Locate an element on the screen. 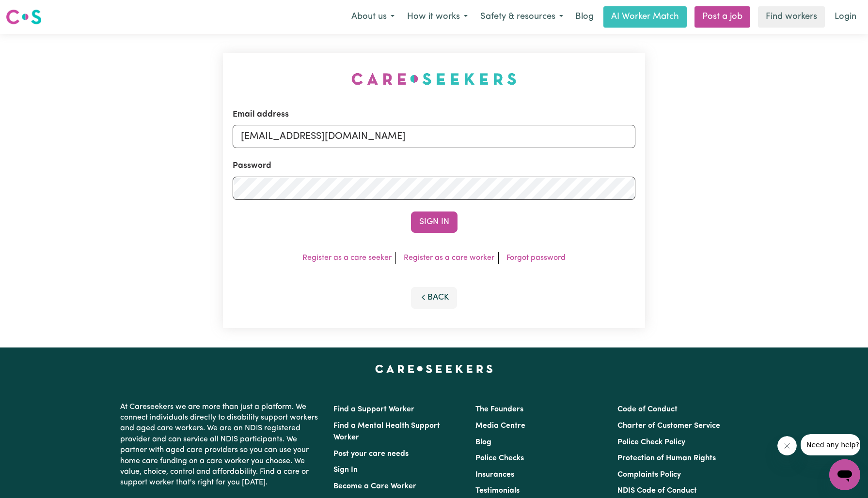  a: Find workers is located at coordinates (791, 17).